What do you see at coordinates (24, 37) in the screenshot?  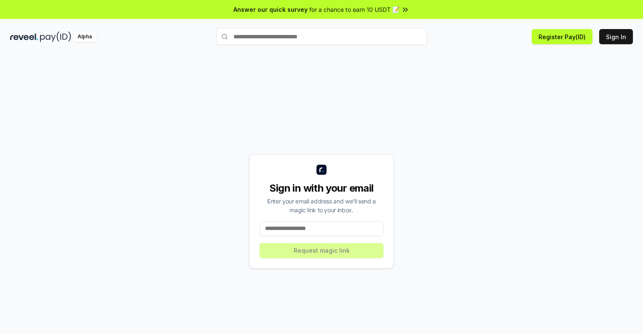 I see `img: reveel_dark` at bounding box center [24, 37].